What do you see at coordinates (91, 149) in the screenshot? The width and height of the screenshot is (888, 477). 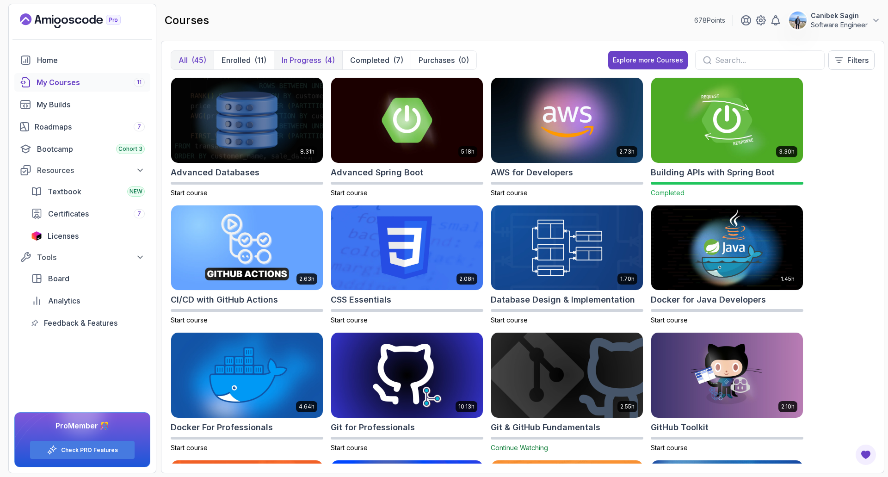 I see `div: Bootcamp` at bounding box center [91, 149].